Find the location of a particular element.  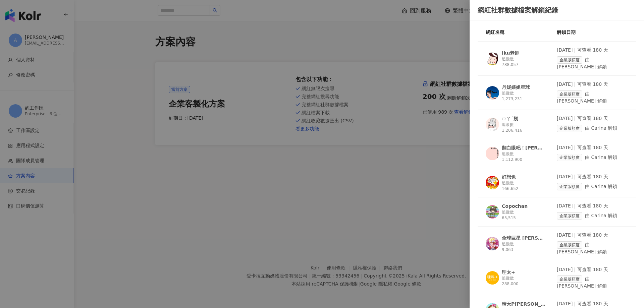

div: 網紅社群數據檔案解鎖紀錄 is located at coordinates (557, 10).